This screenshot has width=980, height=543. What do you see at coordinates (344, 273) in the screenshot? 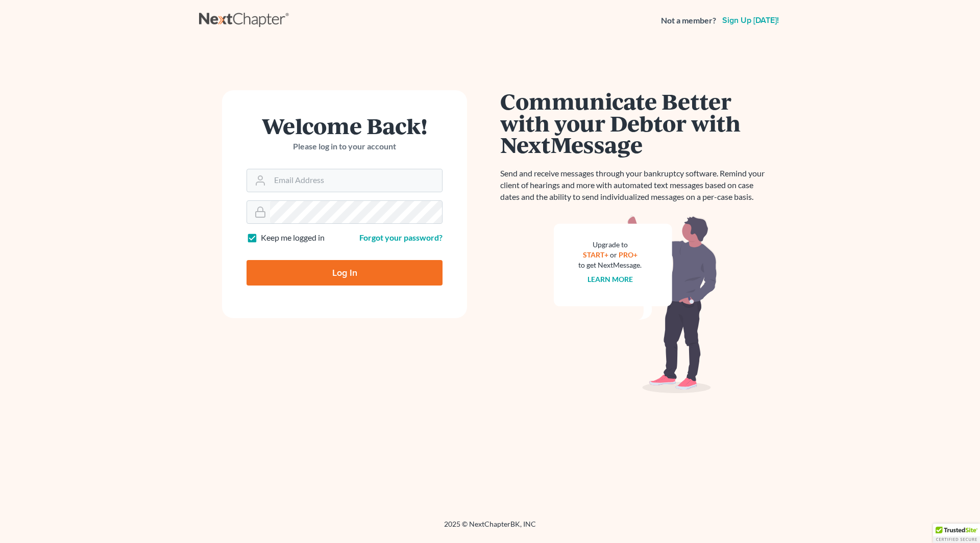
I see `input: Log In` at bounding box center [344, 273].